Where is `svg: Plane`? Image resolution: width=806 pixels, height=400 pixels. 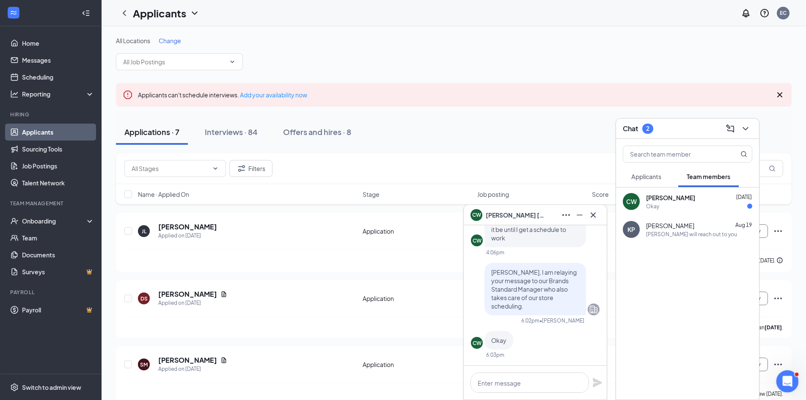 svg: Plane is located at coordinates (597, 382).